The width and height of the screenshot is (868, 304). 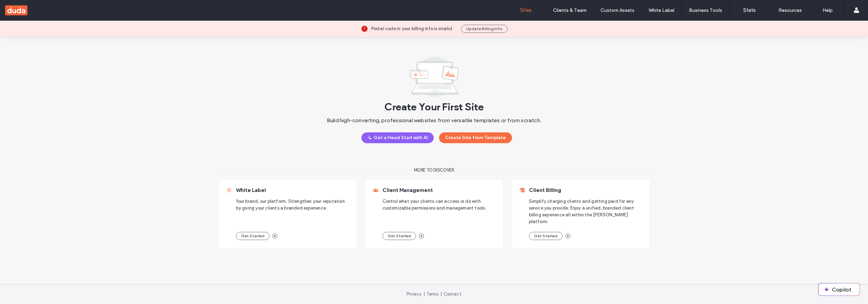 I want to click on button: Get a Head Start with AI, so click(x=398, y=138).